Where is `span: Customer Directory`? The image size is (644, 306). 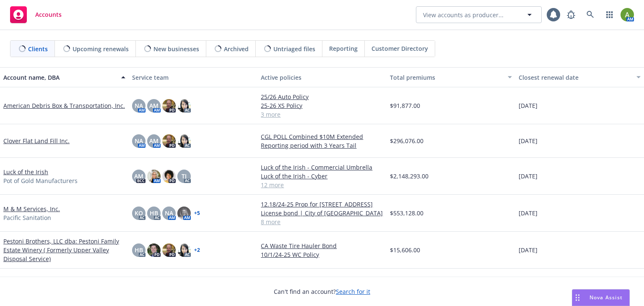
span: Customer Directory is located at coordinates (399, 48).